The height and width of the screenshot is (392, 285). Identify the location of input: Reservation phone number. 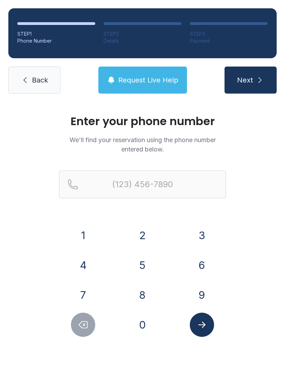
(142, 185).